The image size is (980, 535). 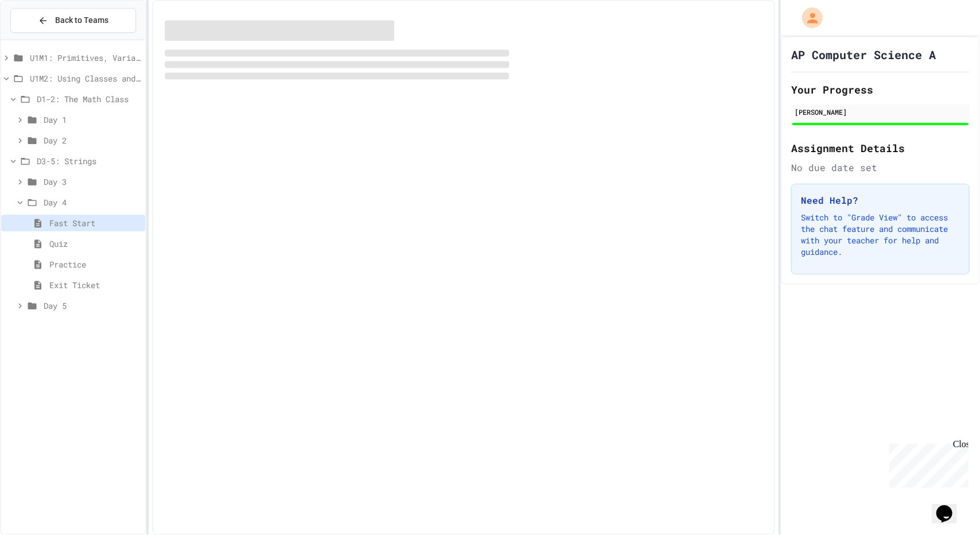 I want to click on span: D3-5: Strings, so click(x=89, y=160).